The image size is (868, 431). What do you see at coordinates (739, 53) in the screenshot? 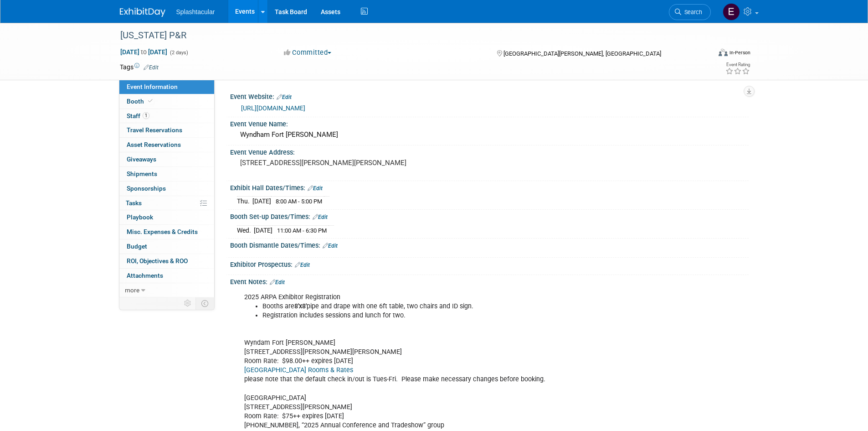
I see `div: In-Person` at bounding box center [739, 53].